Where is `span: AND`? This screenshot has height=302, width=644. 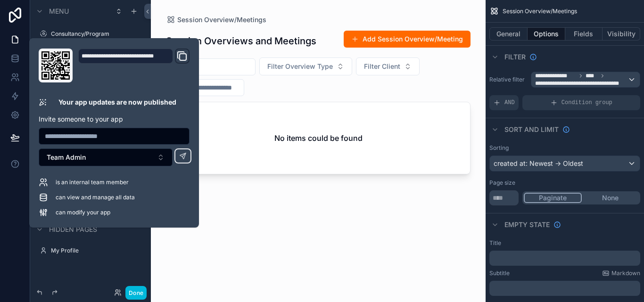 span: AND is located at coordinates (510, 103).